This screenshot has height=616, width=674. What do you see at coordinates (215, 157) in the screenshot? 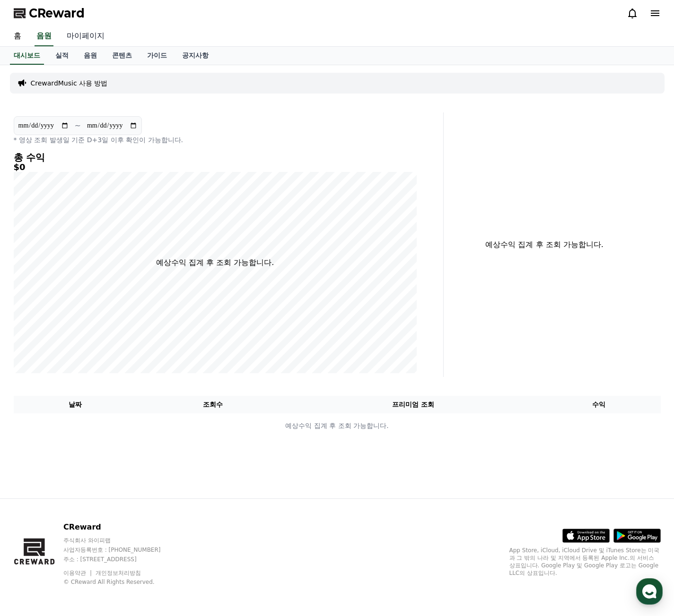
I see `h4: 총 수익` at bounding box center [215, 157].